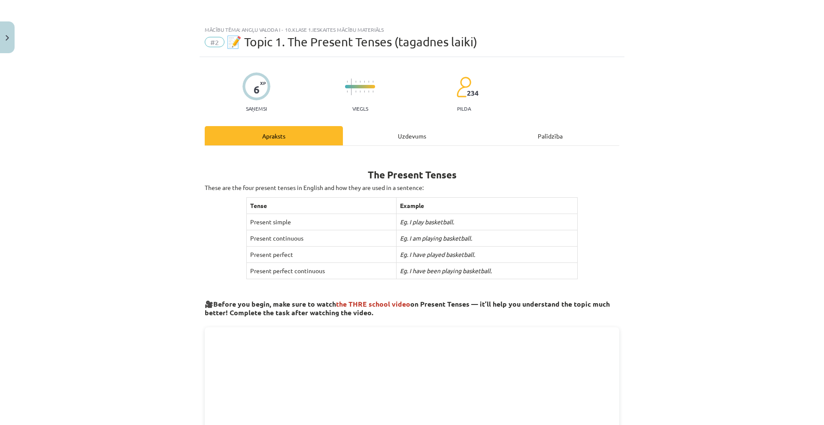 This screenshot has width=824, height=425. What do you see at coordinates (436, 238) in the screenshot?
I see `i: Eg. I am playing basketball.` at bounding box center [436, 238].